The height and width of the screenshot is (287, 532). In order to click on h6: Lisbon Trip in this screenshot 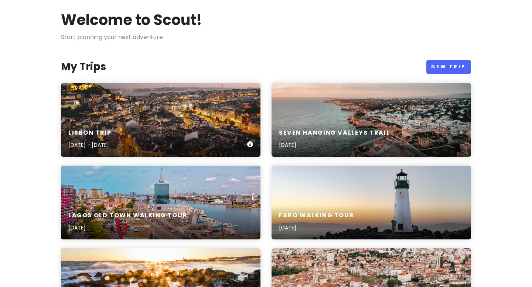, I will do `click(90, 133)`.